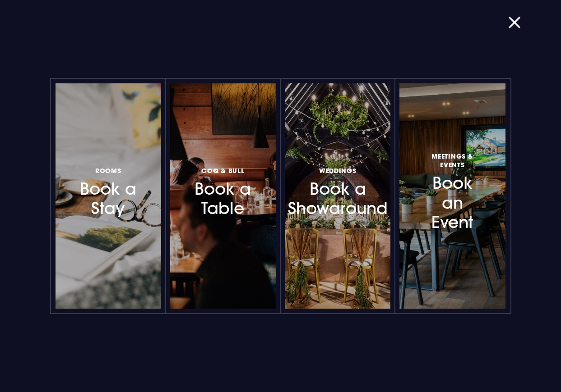  What do you see at coordinates (222, 170) in the screenshot?
I see `span: Coq & Bull` at bounding box center [222, 170].